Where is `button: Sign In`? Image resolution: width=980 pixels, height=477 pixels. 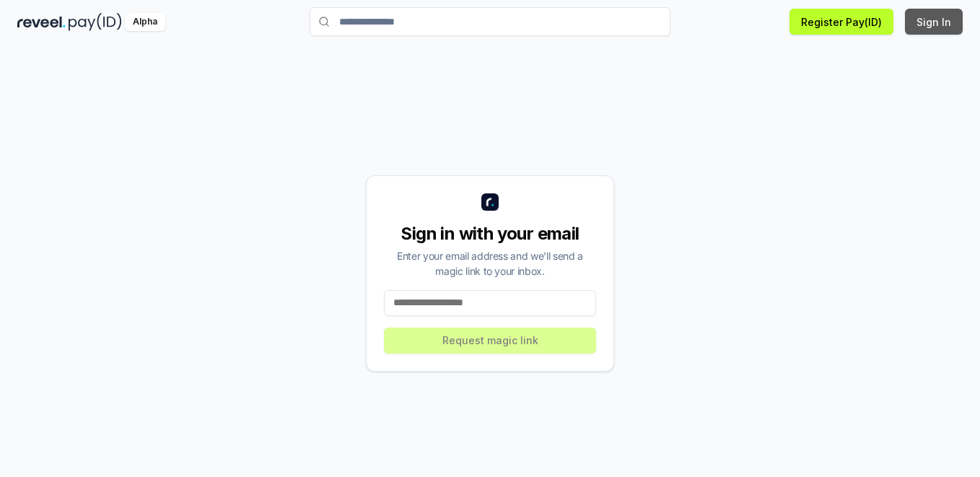 button: Sign In is located at coordinates (934, 22).